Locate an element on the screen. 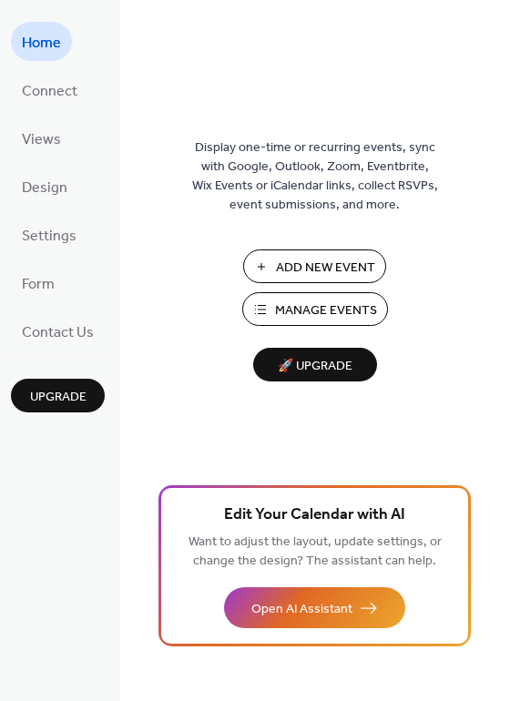  span: Open AI Assistant is located at coordinates (302, 609).